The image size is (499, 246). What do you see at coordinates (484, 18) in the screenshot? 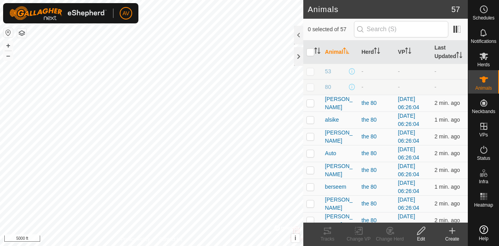
I see `span: Schedules` at bounding box center [484, 18].